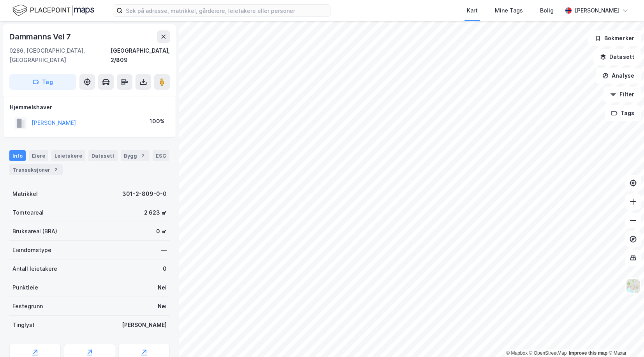  What do you see at coordinates (634, 286) in the screenshot?
I see `img: Z` at bounding box center [634, 286].